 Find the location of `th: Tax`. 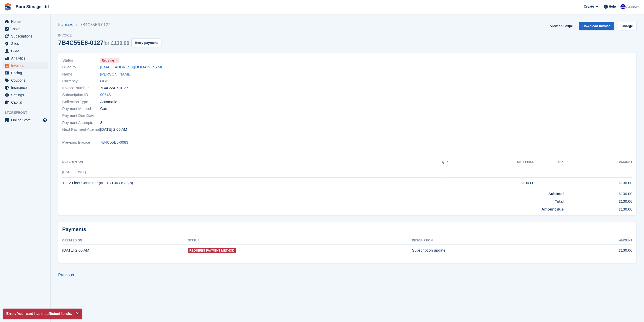

th: Tax is located at coordinates (549, 162).